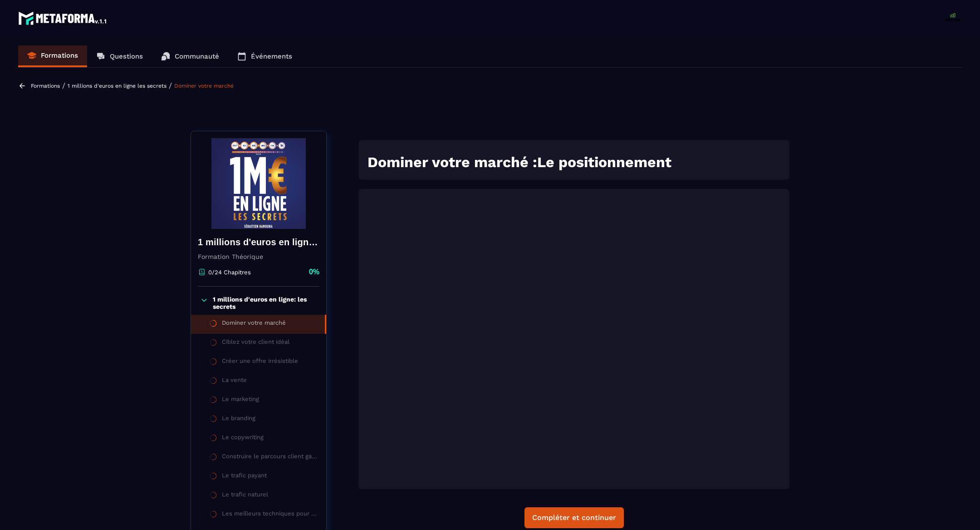 This screenshot has width=980, height=530. I want to click on strong: Dominer votre marché :, so click(452, 162).